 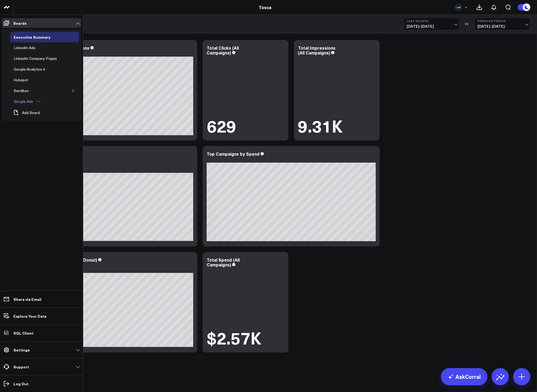 What do you see at coordinates (234, 337) in the screenshot?
I see `div: $2.57K` at bounding box center [234, 337].